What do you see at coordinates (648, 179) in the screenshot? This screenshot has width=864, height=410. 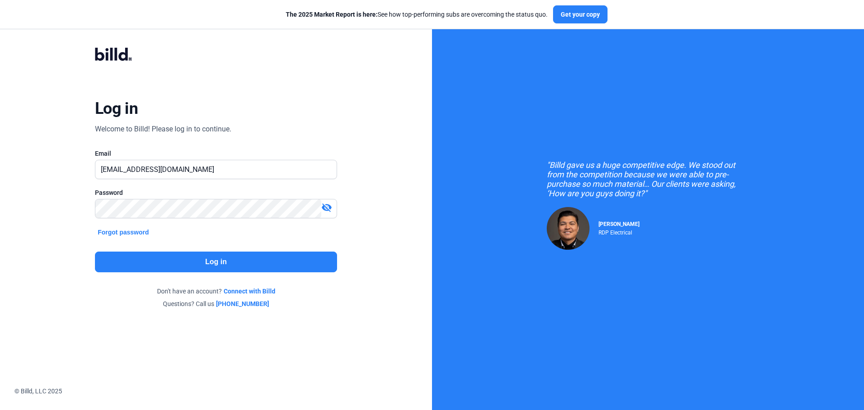 I see `div: "Billd gave us a huge competitive edge. We stood out from the competition because we were able to...` at bounding box center [648, 179].